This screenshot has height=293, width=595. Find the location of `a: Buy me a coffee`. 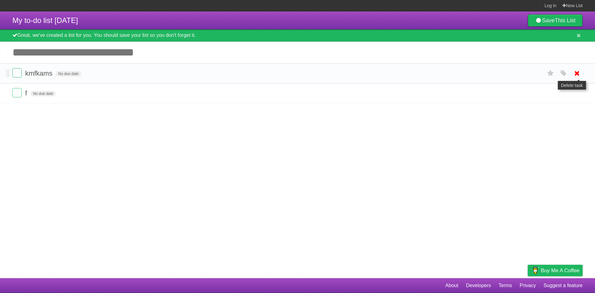

a: Buy me a coffee is located at coordinates (555, 270).